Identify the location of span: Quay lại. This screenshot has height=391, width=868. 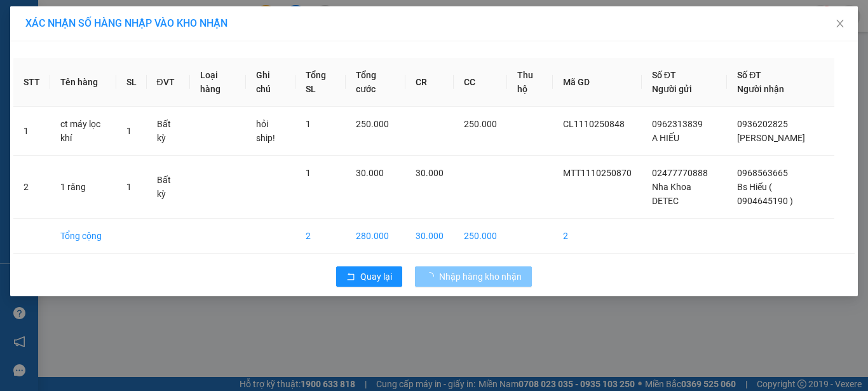
(376, 277).